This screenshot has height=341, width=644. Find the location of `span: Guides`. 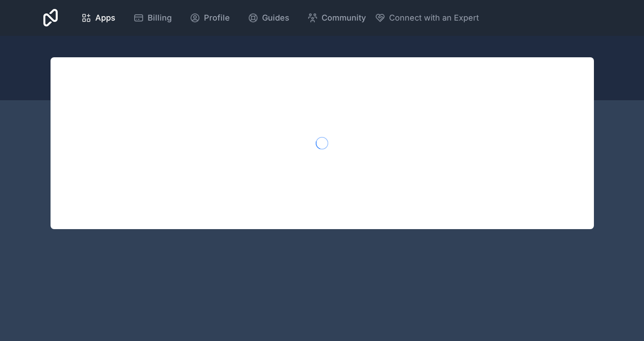

span: Guides is located at coordinates (276, 18).